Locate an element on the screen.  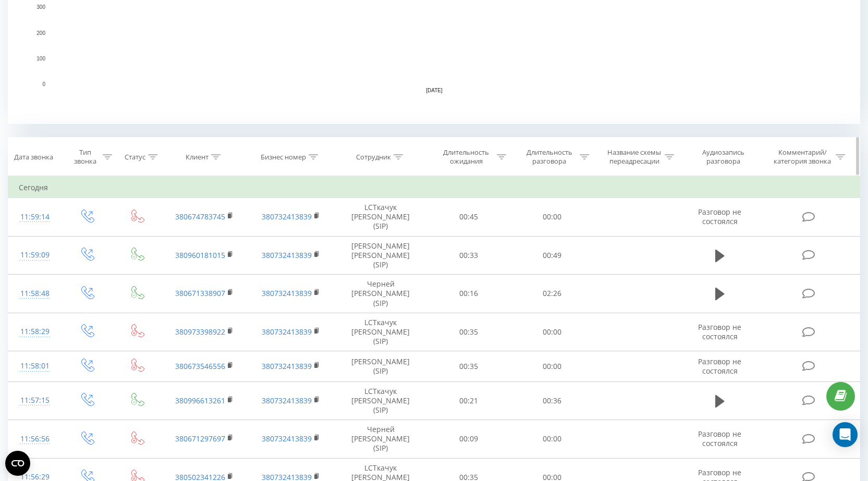
div: 11:59:14 is located at coordinates (35, 217).